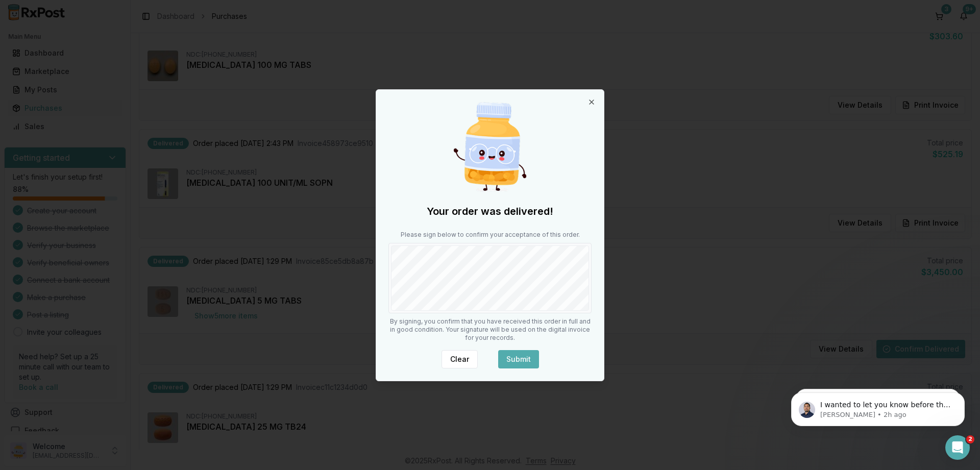  Describe the element at coordinates (31, 38) in the screenshot. I see `img: Profile image for Manuel` at that location.